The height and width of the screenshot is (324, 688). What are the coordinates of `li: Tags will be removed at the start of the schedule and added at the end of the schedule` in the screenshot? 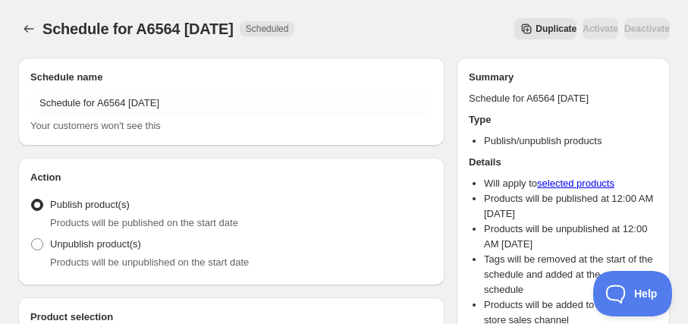 It's located at (571, 275).